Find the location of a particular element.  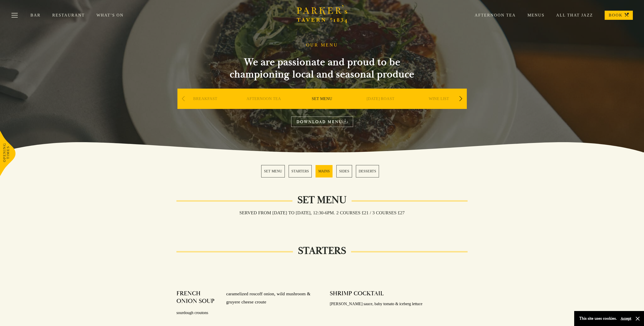

a: DOWNLOAD MENU is located at coordinates (322, 122).